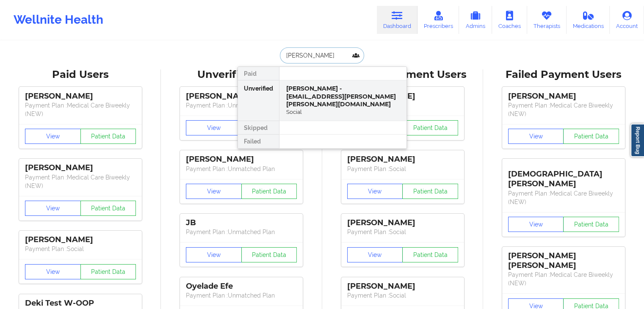 This screenshot has width=644, height=309. Describe the element at coordinates (343, 112) in the screenshot. I see `div: Social` at that location.